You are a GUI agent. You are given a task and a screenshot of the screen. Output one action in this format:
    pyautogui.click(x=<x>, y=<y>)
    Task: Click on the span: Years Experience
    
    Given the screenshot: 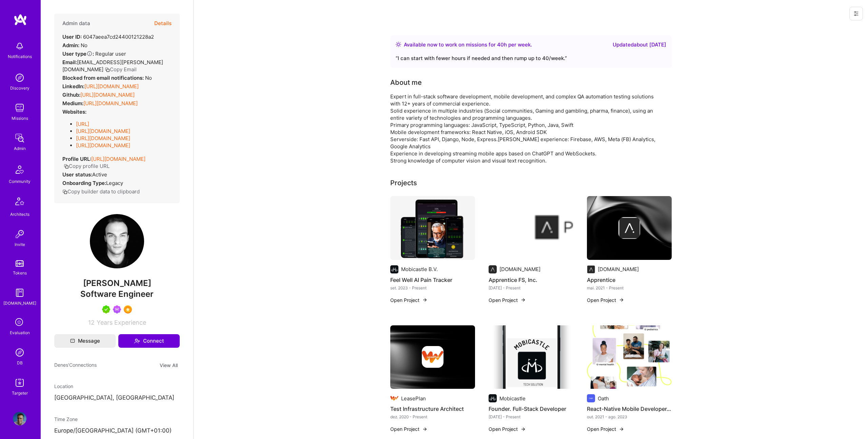 What is the action you would take?
    pyautogui.click(x=122, y=322)
    